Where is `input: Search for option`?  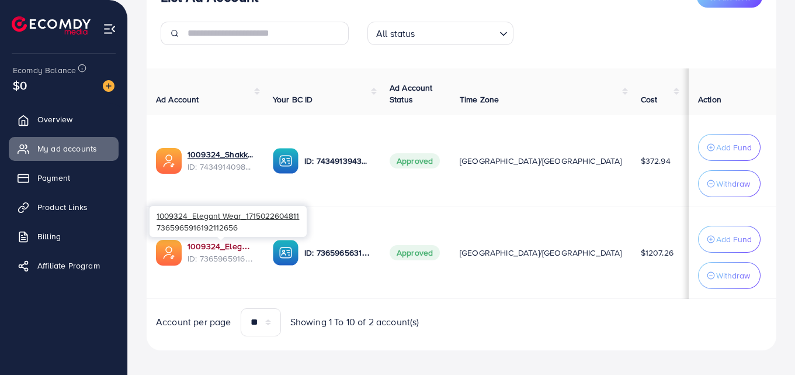
input: Search for option is located at coordinates (457, 32).